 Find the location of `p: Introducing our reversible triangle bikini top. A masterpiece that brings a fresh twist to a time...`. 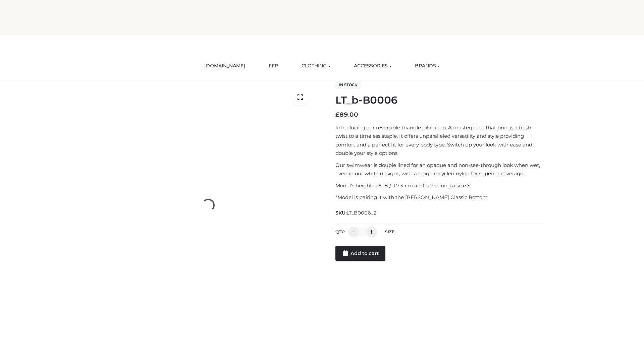

p: Introducing our reversible triangle bikini top. A masterpiece that brings a fresh twist to a time... is located at coordinates (440, 141).